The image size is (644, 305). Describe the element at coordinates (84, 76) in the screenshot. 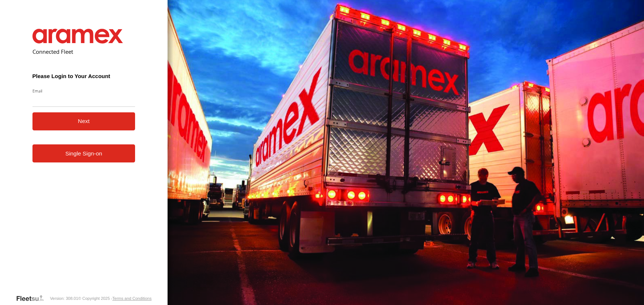

I see `h3: Please Login to Your Account` at that location.